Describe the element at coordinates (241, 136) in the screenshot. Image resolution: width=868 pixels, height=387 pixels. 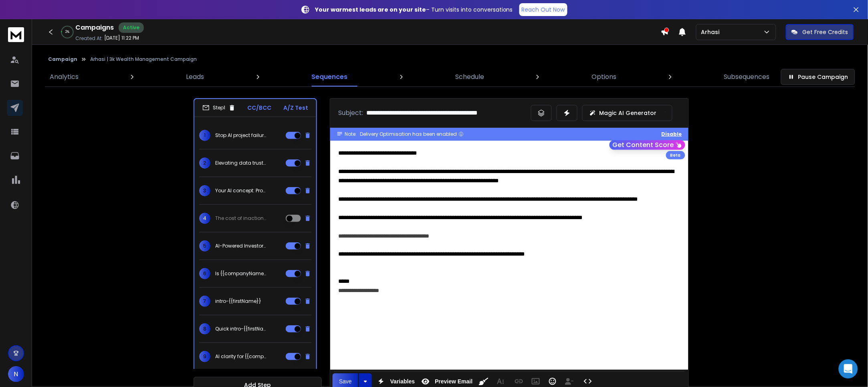
I see `p: Stop AI project failure: {{companyName}}` at that location.